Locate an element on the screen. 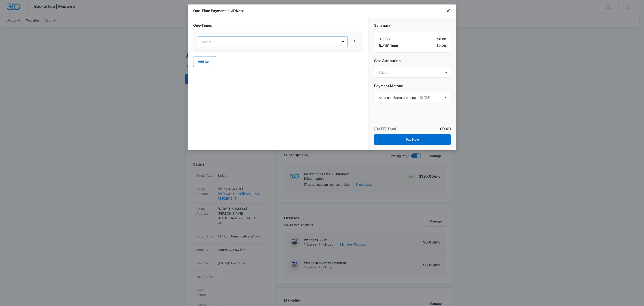  h2: Summary is located at coordinates (412, 25).